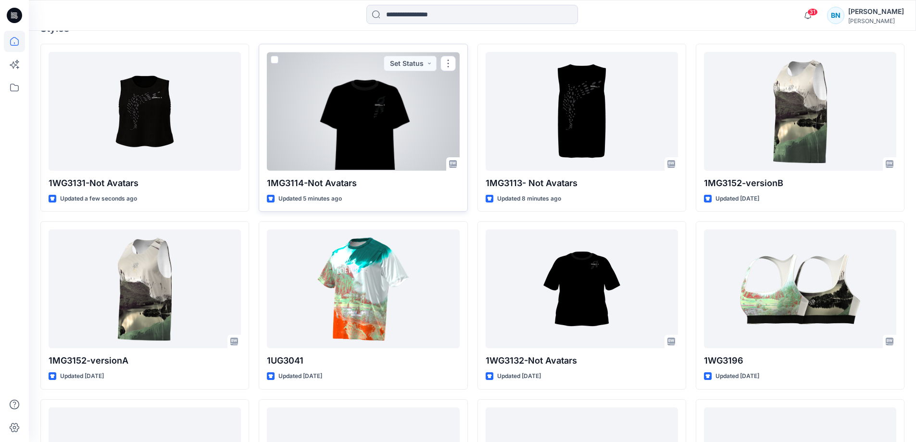  Describe the element at coordinates (836, 15) in the screenshot. I see `div: BN` at that location.